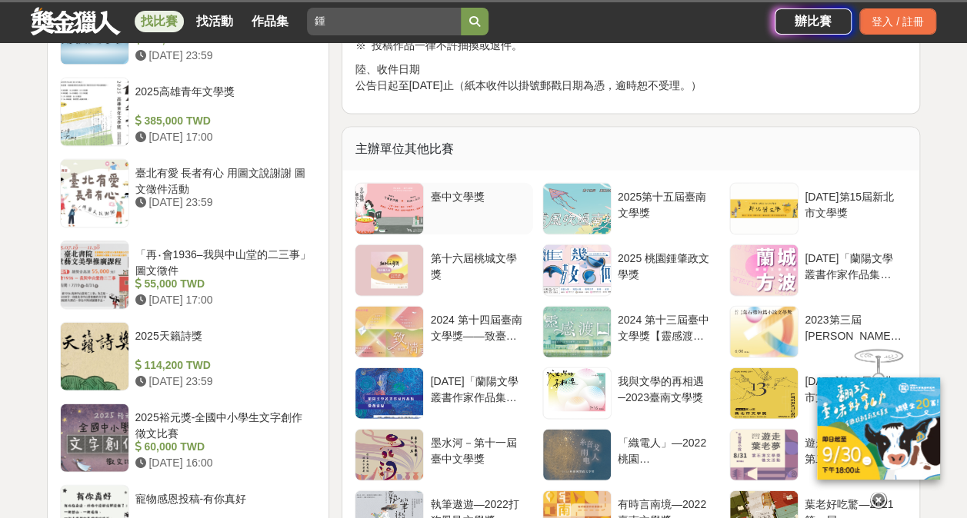  I want to click on div: 2024 第十三屆臺中文學獎【靈感渡口】, so click(665, 327).